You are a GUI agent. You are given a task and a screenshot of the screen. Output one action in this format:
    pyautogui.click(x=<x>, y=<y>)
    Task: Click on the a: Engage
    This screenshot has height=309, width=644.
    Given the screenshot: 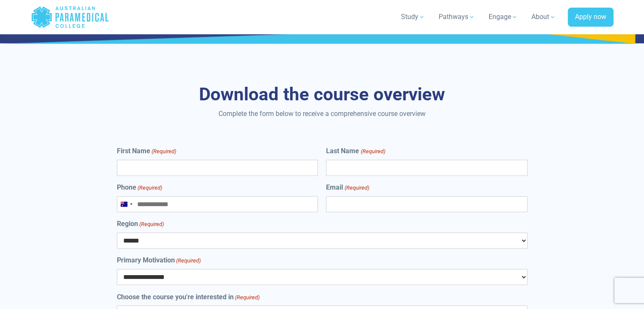 What is the action you would take?
    pyautogui.click(x=503, y=17)
    